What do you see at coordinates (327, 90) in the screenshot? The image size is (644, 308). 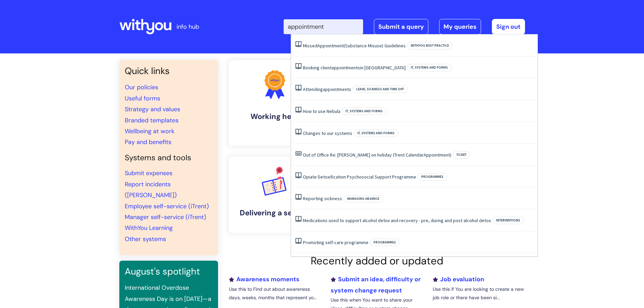 I see `a: Attendingappointments` at bounding box center [327, 90].